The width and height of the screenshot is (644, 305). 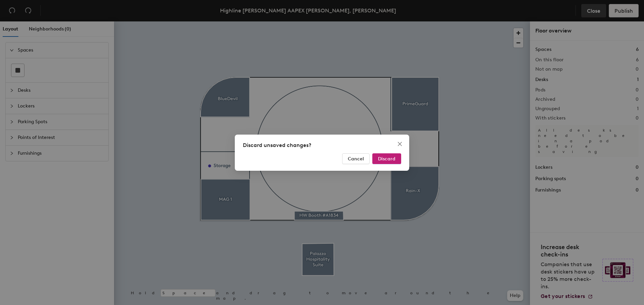 What do you see at coordinates (387, 159) in the screenshot?
I see `button: Discard` at bounding box center [387, 159].